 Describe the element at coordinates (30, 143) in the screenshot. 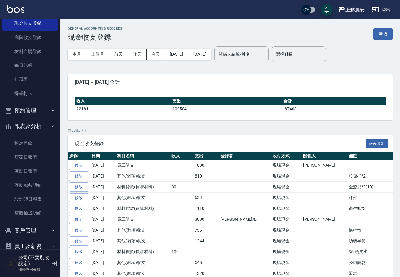

I see `a: 報表目錄` at that location.